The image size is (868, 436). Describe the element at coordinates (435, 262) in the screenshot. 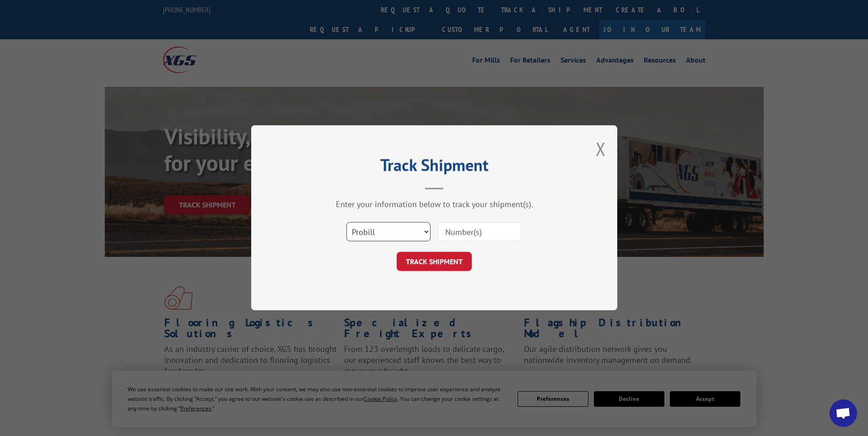

I see `button: TRACK SHIPMENT` at that location.